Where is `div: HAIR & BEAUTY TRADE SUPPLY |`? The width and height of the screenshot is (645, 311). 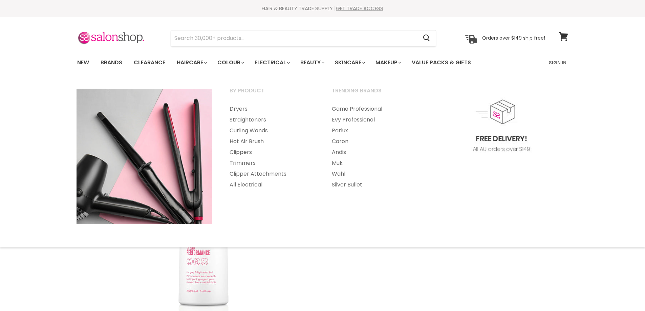 div: HAIR & BEAUTY TRADE SUPPLY | is located at coordinates (323, 8).